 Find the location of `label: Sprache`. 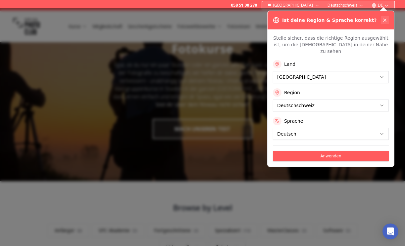

label: Sprache is located at coordinates (293, 121).